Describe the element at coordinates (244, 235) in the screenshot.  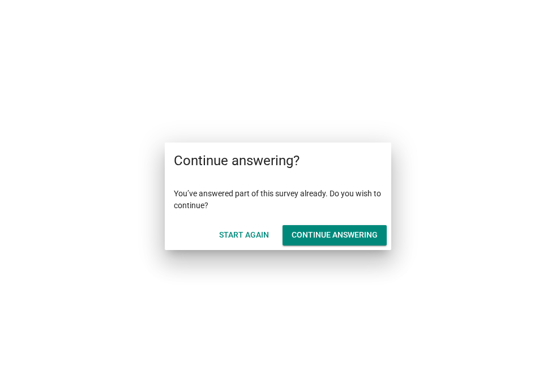
I see `div: Start Again` at that location.